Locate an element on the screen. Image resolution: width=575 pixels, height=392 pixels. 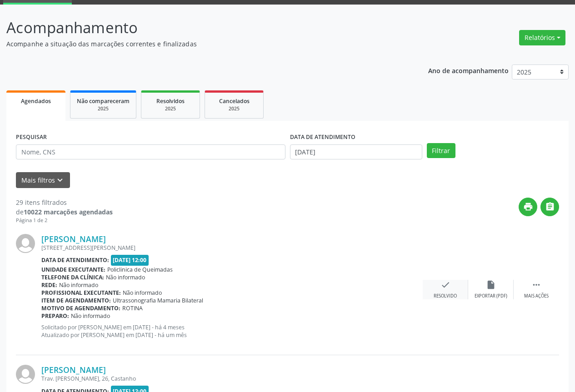
div: Página 1 de 2 is located at coordinates (64, 220).